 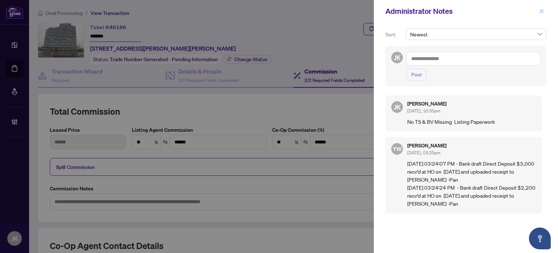 I want to click on div: Administrator Notes, so click(x=461, y=11).